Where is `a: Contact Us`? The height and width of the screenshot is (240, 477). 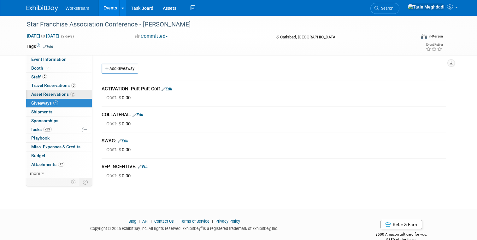
a: Contact Us is located at coordinates (164, 221).